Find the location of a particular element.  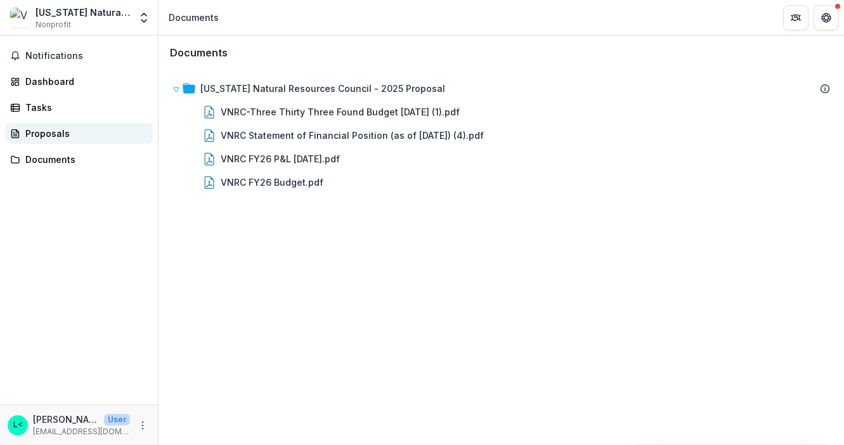

p: User is located at coordinates (117, 420).